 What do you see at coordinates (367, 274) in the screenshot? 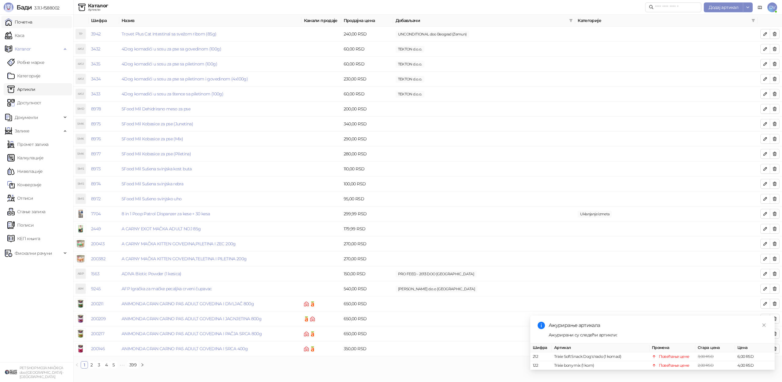
I see `td: 150,00 RSD` at bounding box center [367, 274].